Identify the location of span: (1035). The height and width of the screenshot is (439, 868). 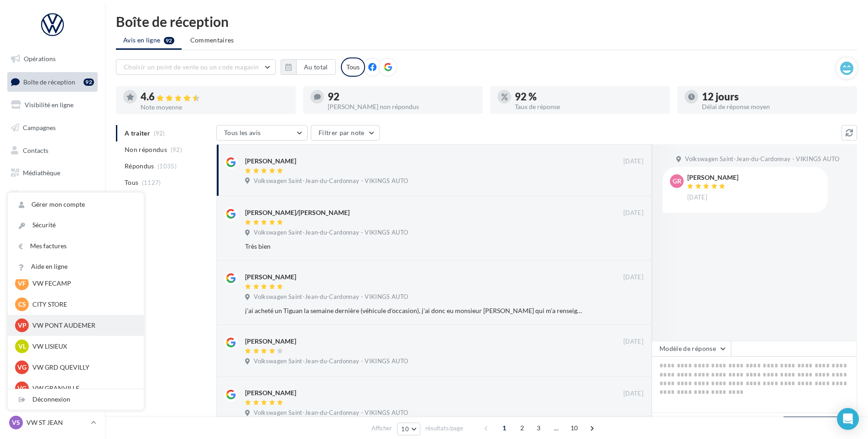
(167, 166).